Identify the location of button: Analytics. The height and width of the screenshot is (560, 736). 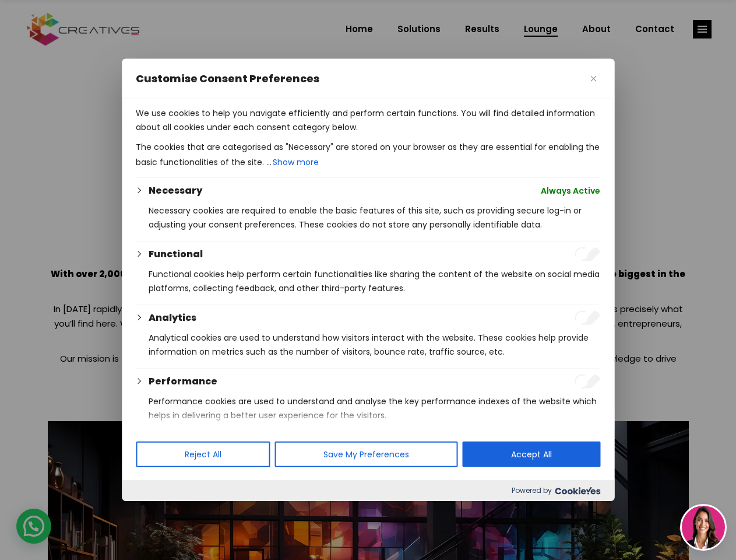
(173, 318).